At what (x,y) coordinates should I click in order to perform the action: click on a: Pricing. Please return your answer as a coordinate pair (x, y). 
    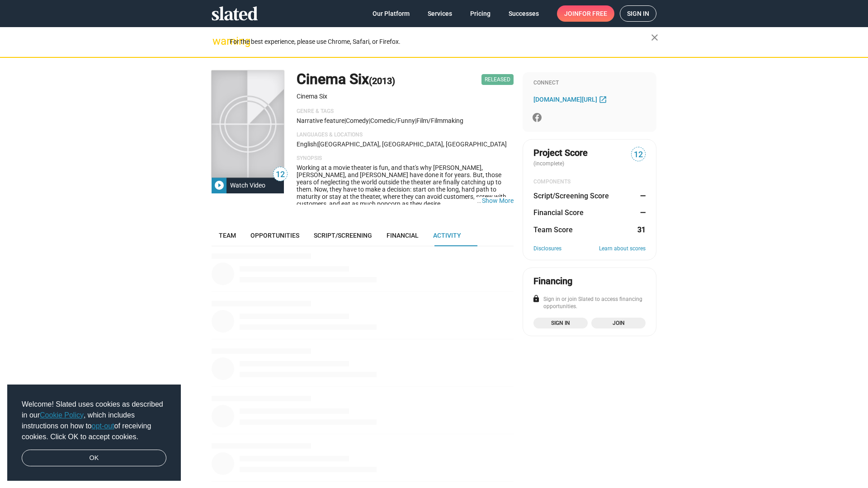
    Looking at the image, I should click on (480, 14).